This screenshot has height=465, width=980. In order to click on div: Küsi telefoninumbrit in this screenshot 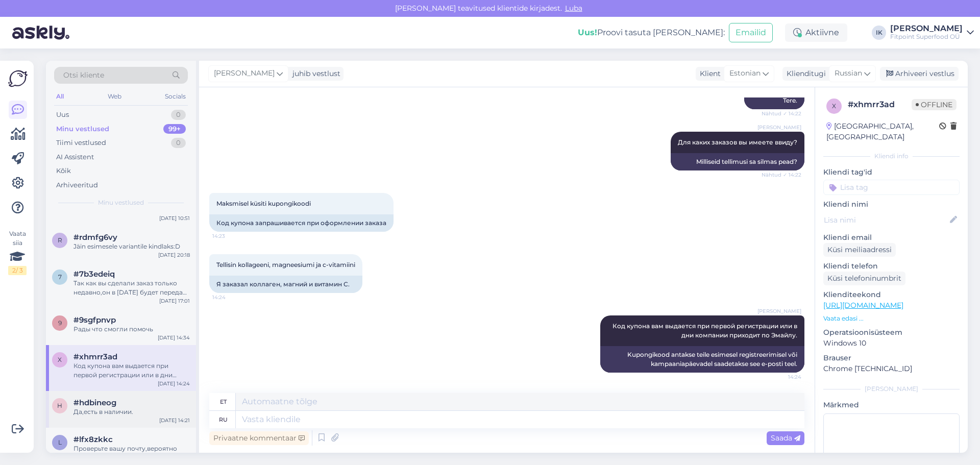, I will do `click(864, 278)`.